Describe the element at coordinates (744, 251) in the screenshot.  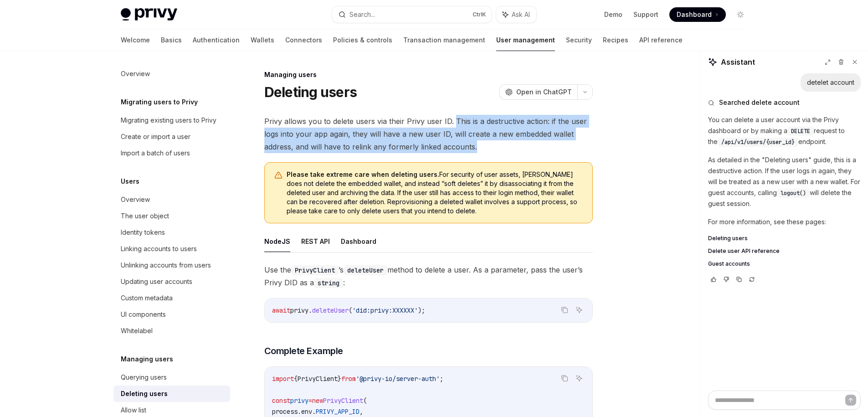
I see `span: Delete user API reference` at that location.